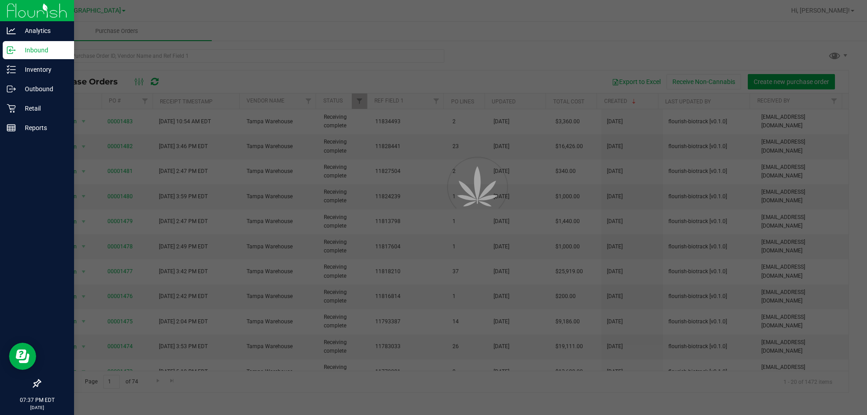 Image resolution: width=867 pixels, height=415 pixels. What do you see at coordinates (11, 128) in the screenshot?
I see `inline-svg: Reports` at bounding box center [11, 128].